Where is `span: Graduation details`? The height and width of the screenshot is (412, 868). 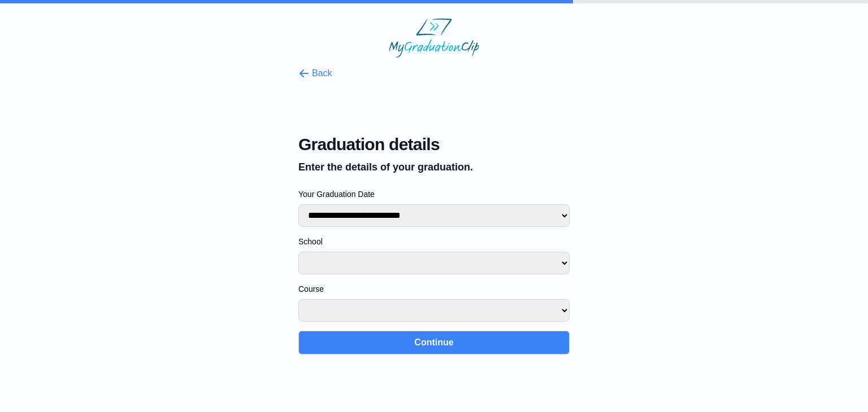 span: Graduation details is located at coordinates (434, 144).